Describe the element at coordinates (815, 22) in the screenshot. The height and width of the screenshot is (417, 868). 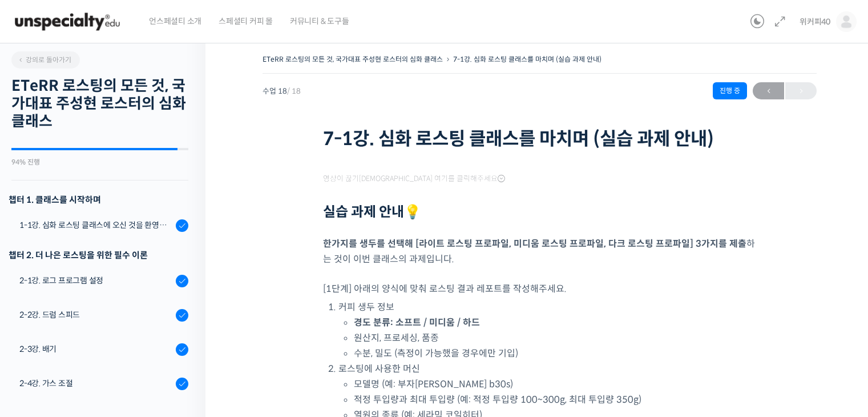
I see `span: 위커피40` at that location.